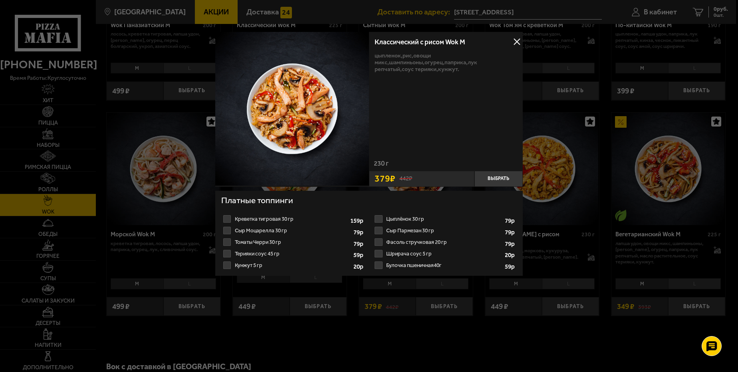 The width and height of the screenshot is (738, 372). I want to click on button: Выбрать, so click(498, 179).